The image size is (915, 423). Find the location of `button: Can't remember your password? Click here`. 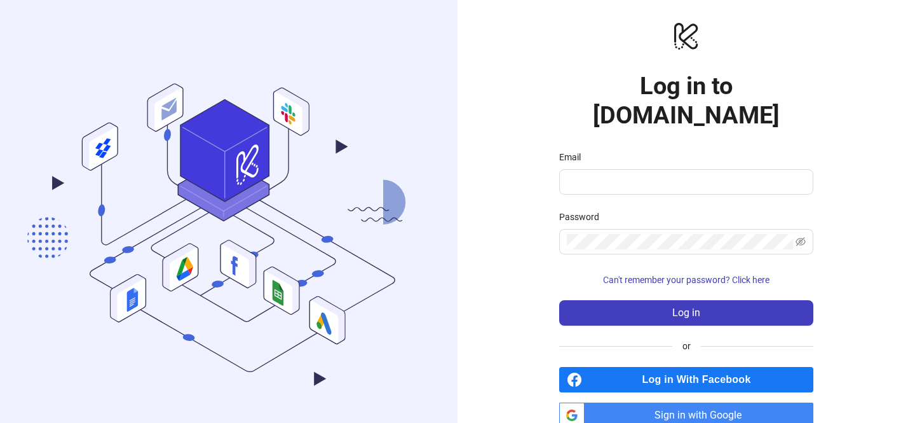

button: Can't remember your password? Click here is located at coordinates (687, 280).